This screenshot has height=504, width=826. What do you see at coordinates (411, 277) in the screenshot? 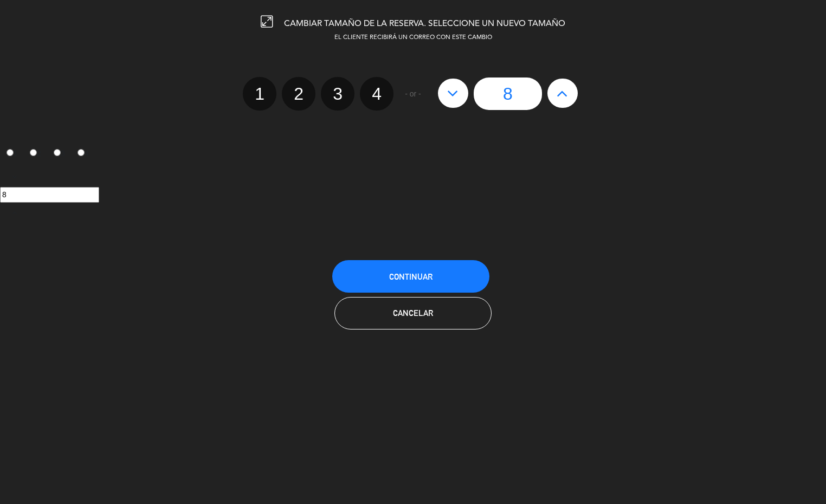
I see `span: Continuar` at bounding box center [411, 277].